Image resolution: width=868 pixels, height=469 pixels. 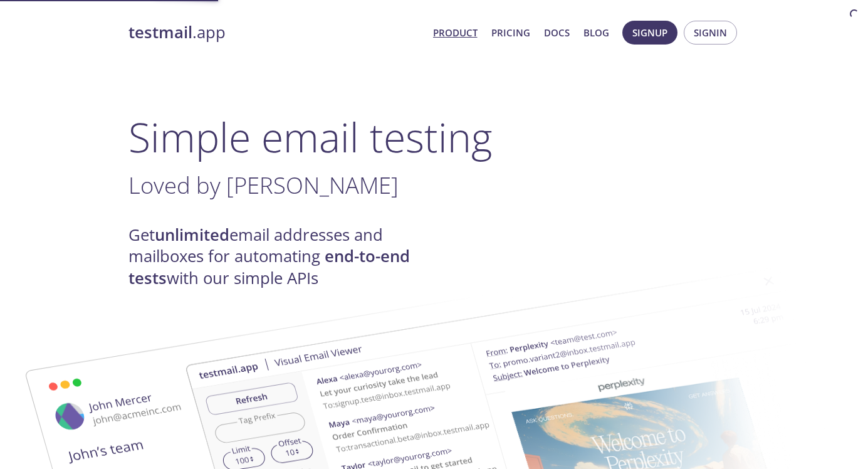 What do you see at coordinates (192, 234) in the screenshot?
I see `strong: unlimited` at bounding box center [192, 234].